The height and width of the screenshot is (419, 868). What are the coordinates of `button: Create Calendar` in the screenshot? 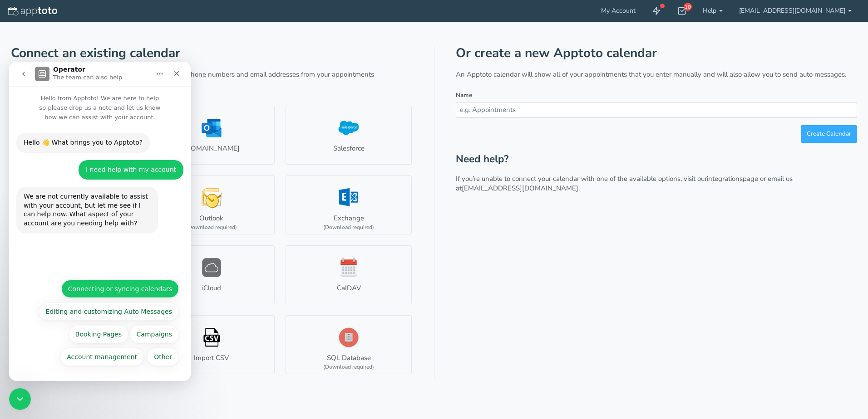 It's located at (829, 134).